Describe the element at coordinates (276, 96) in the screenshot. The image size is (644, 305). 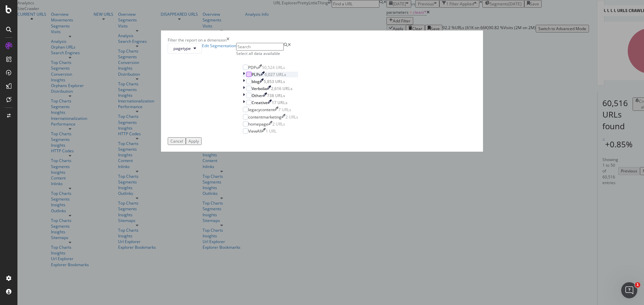
I see `div: 738 URLs` at that location.